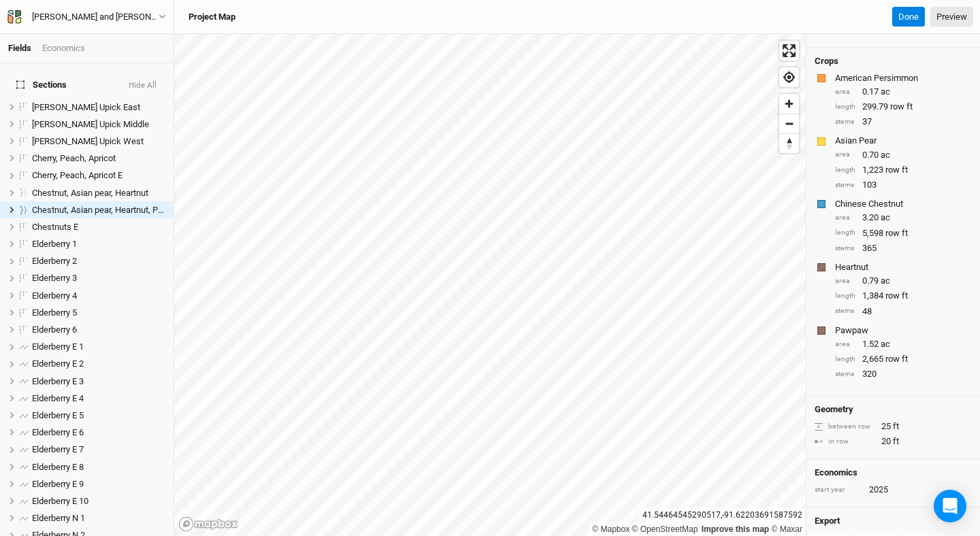 The height and width of the screenshot is (536, 980). I want to click on div: 1,223, so click(903, 170).